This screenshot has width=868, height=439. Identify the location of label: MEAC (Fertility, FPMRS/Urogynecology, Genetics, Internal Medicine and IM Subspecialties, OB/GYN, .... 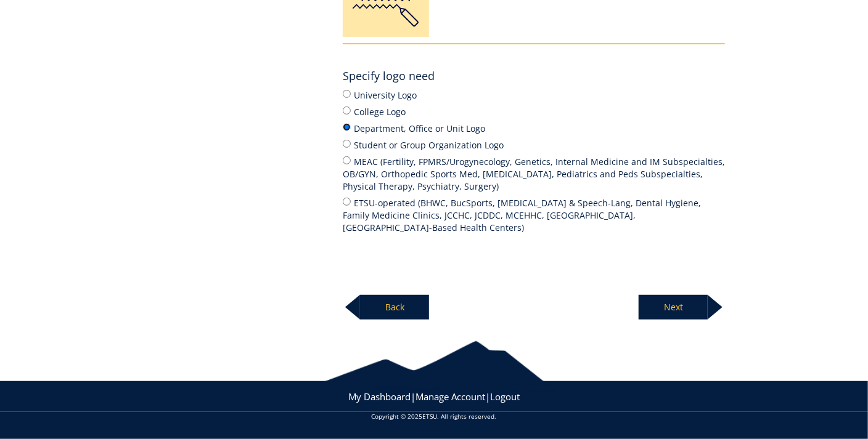
(534, 174).